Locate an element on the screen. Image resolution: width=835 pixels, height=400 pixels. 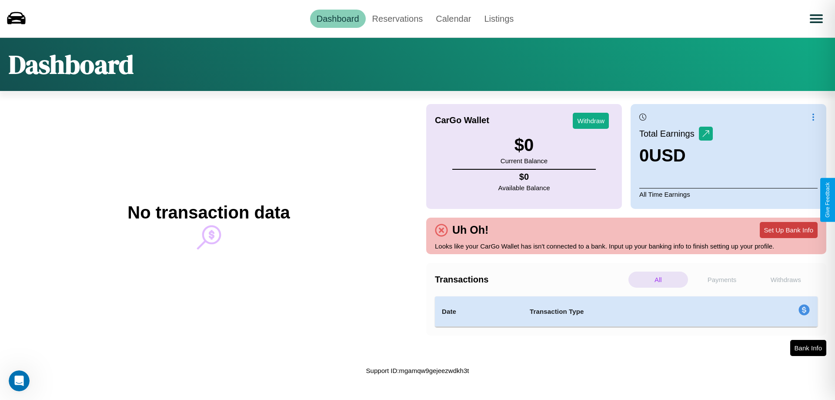
p: Payments is located at coordinates (722, 279).